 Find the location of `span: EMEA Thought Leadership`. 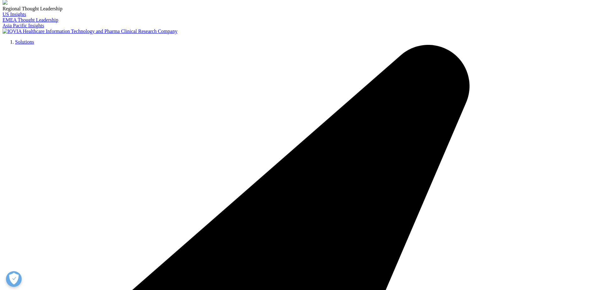

span: EMEA Thought Leadership is located at coordinates (30, 20).